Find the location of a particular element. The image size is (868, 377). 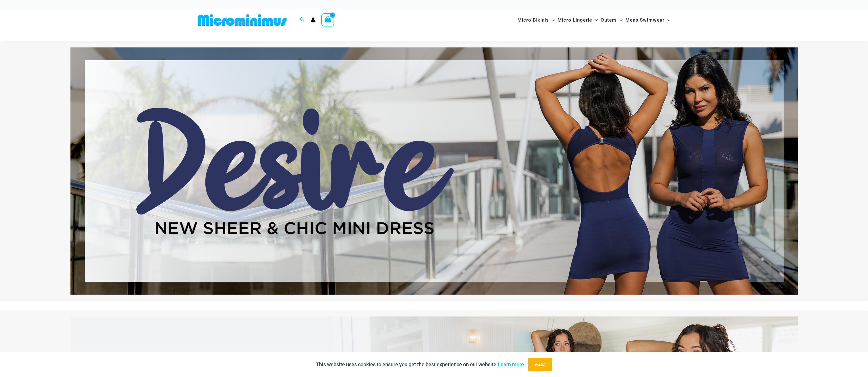

img: MM SHOP LOGO FLAT is located at coordinates (242, 20).